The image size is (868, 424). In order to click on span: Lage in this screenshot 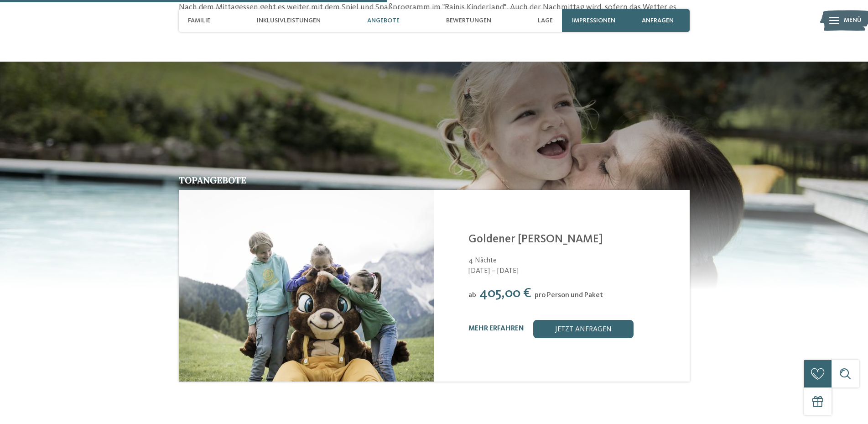, I will do `click(545, 20)`.